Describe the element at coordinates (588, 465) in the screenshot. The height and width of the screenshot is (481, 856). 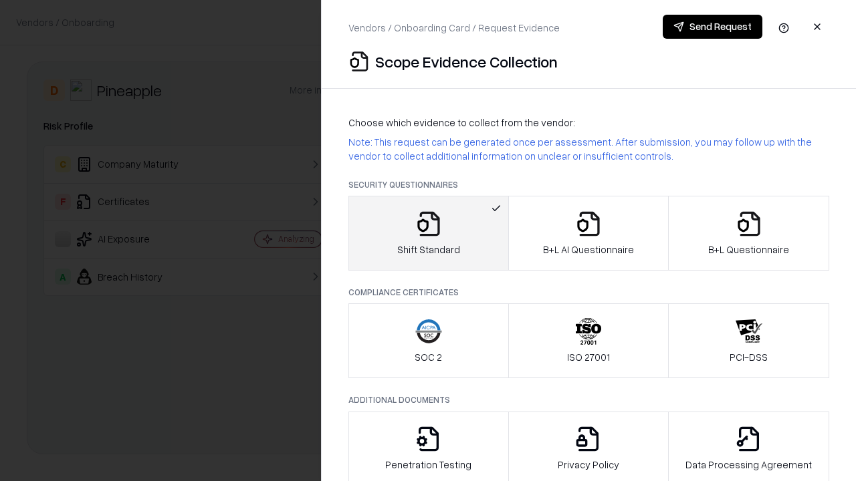
I see `p: Privacy Policy` at that location.